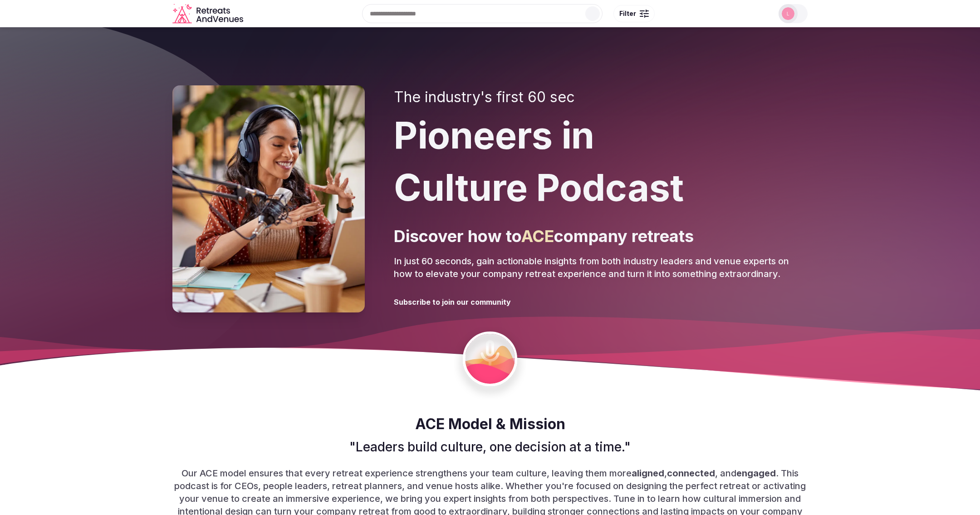 The image size is (980, 515). Describe the element at coordinates (691, 473) in the screenshot. I see `b: connected` at that location.